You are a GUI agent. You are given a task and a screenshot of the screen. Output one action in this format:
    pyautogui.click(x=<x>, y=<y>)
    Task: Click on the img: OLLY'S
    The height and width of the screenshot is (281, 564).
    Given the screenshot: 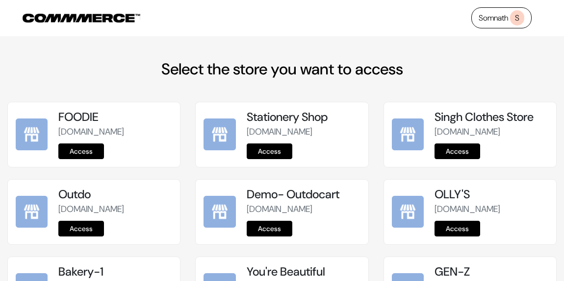 What is the action you would take?
    pyautogui.click(x=407, y=212)
    